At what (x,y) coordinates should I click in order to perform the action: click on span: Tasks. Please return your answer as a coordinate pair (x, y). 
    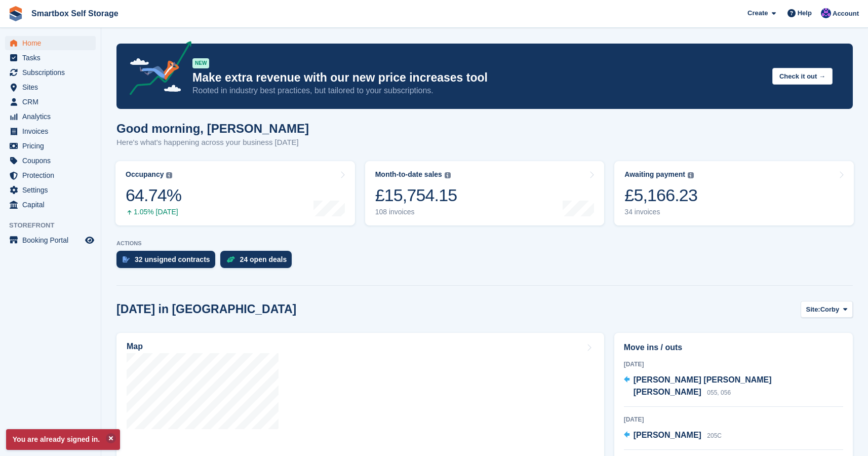
    Looking at the image, I should click on (52, 58).